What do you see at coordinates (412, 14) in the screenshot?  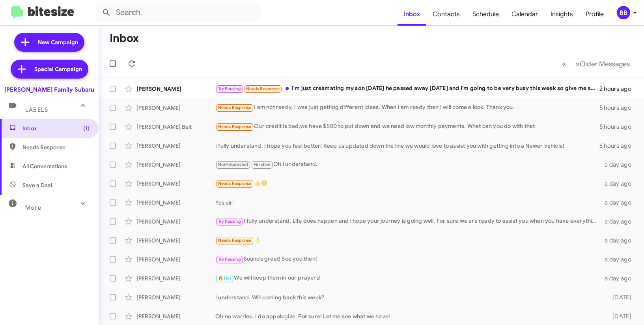 I see `a: Inbox` at bounding box center [412, 14].